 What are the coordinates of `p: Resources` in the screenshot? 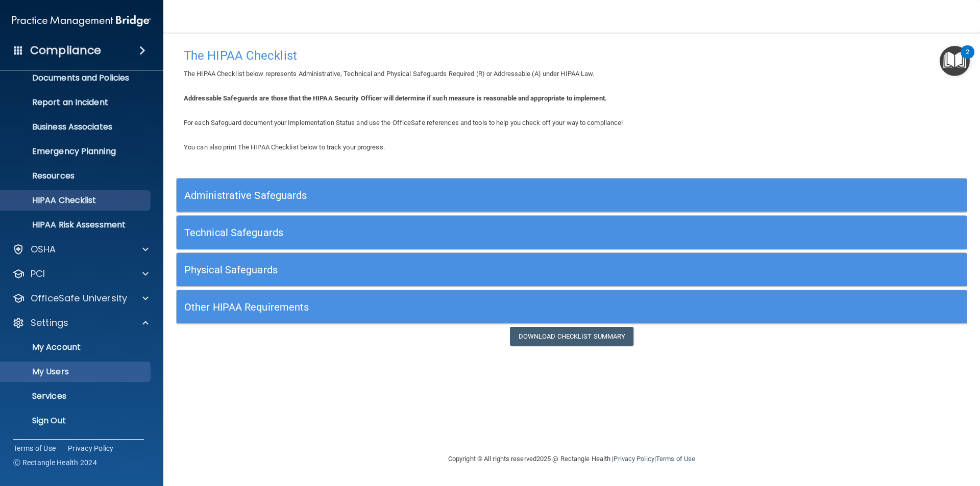 It's located at (76, 176).